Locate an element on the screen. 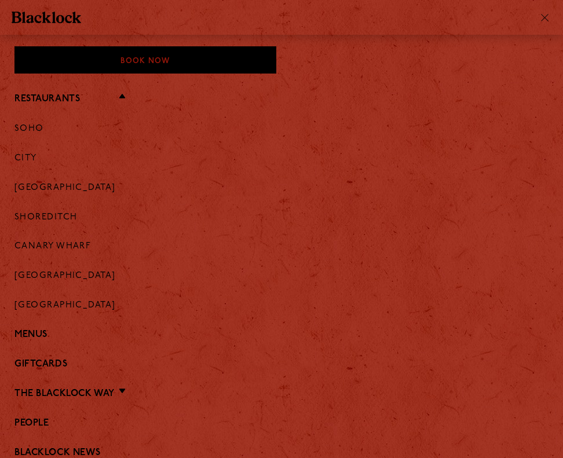  a: Menus is located at coordinates (281, 335).